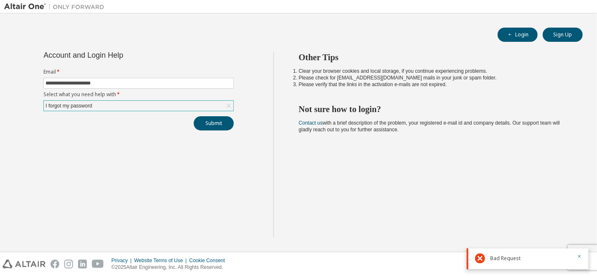 The image size is (597, 276). I want to click on li: Clear your browser cookies and local storage, if you continue experiencing problems., so click(434, 71).